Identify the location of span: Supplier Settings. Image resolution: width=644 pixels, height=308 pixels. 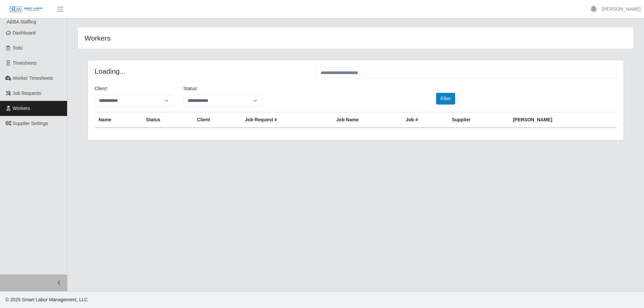
(31, 123).